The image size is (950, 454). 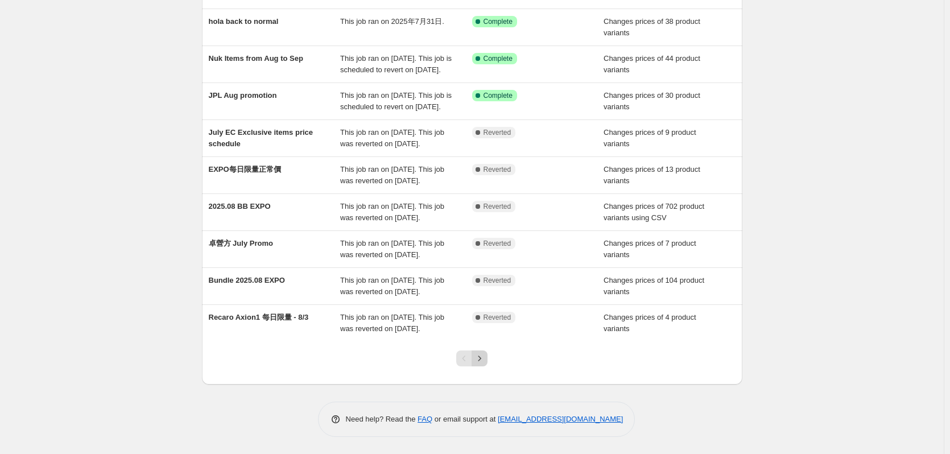 What do you see at coordinates (247, 280) in the screenshot?
I see `span: Bundle 2025.08 EXPO` at bounding box center [247, 280].